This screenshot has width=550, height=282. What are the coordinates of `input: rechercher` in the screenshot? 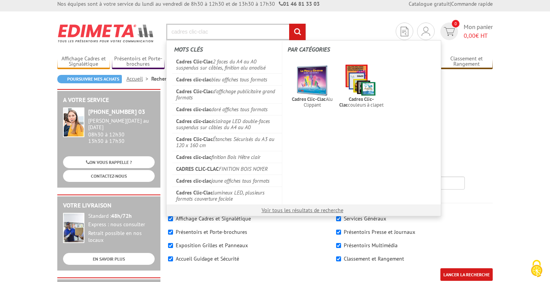 It's located at (297, 32).